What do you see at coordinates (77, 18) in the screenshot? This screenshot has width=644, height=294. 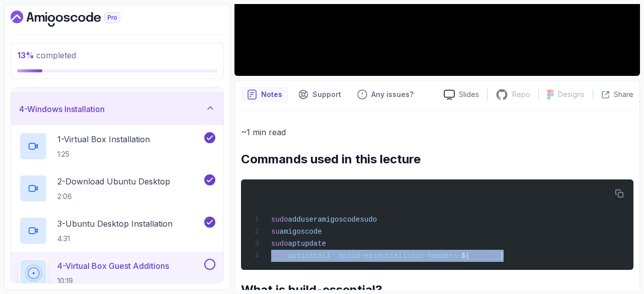 I see `a: Dashboard` at bounding box center [77, 18].